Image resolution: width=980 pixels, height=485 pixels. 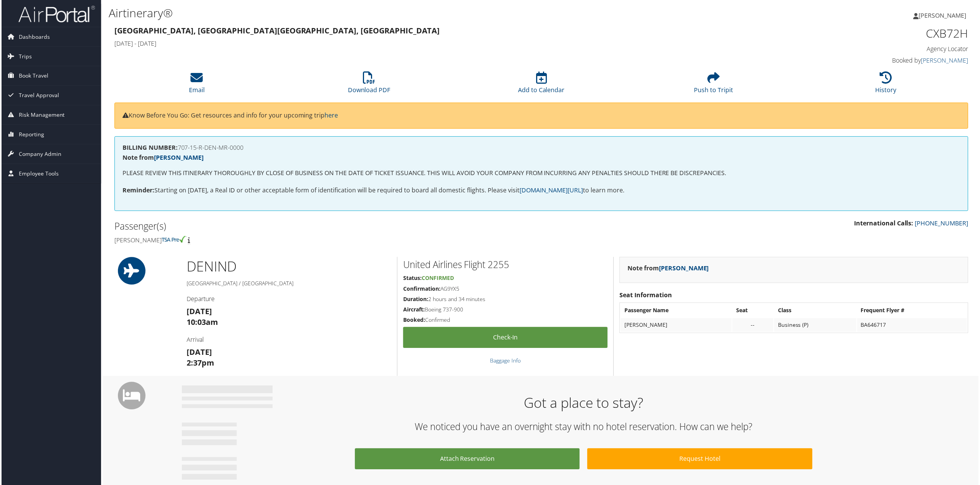 I want to click on td: Business (P), so click(x=816, y=326).